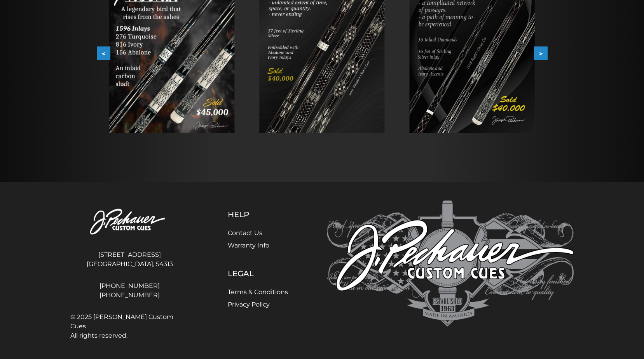 The width and height of the screenshot is (644, 359). I want to click on h5: Help, so click(258, 215).